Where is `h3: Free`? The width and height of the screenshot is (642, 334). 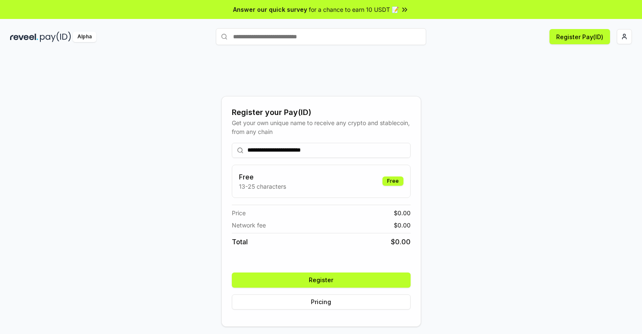
h3: Free is located at coordinates (262, 177).